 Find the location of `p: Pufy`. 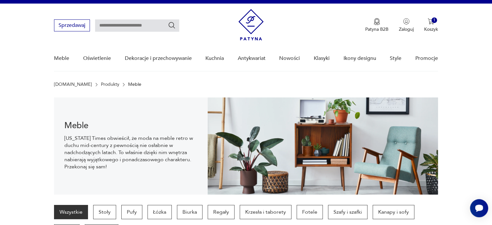

p: Pufy is located at coordinates (132, 212).